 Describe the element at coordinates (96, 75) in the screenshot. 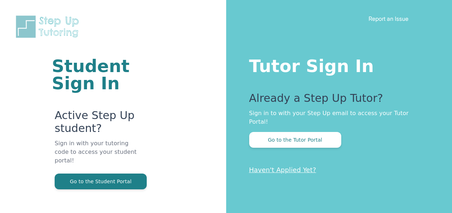

I see `h1: Student Sign In` at that location.